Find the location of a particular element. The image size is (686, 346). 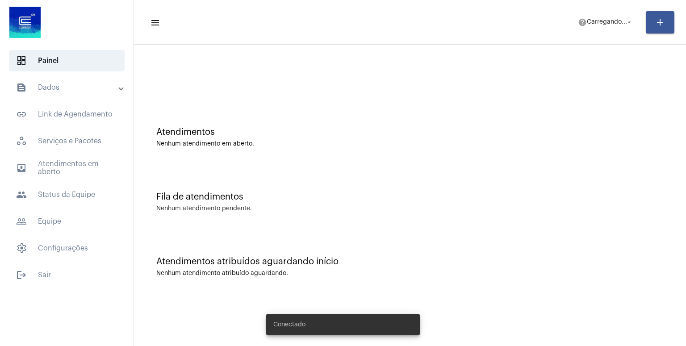

span: Configurações is located at coordinates (67, 248).